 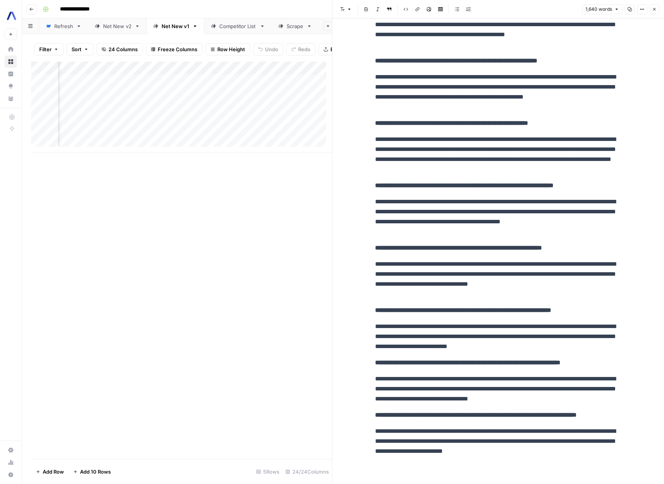 What do you see at coordinates (174, 49) in the screenshot?
I see `button: Freeze Columns` at bounding box center [174, 49].